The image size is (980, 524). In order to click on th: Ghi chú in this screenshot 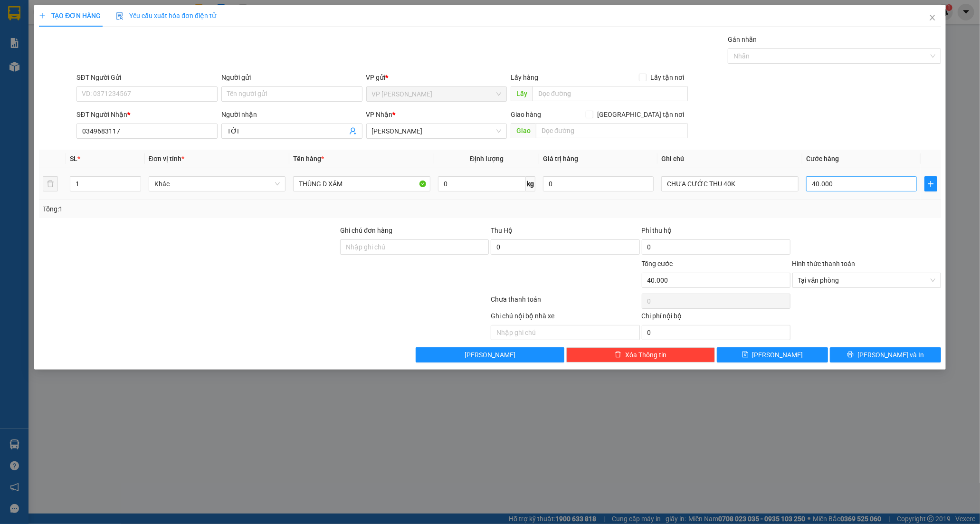, I will do `click(730, 158)`.